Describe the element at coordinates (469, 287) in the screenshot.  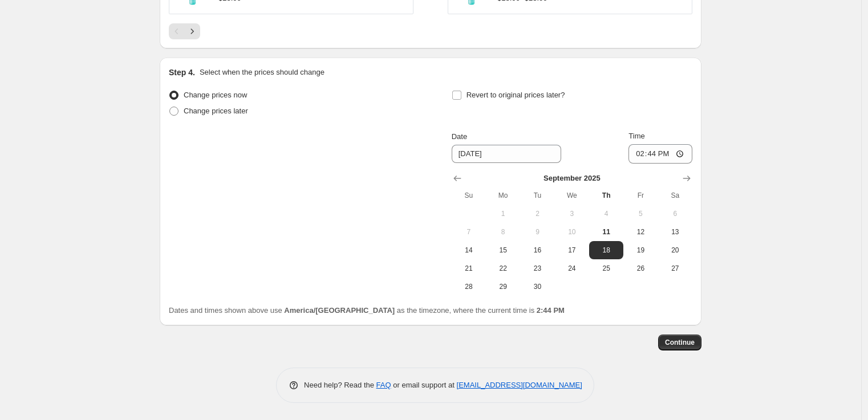
I see `button: Sunday September 28 2025` at that location.